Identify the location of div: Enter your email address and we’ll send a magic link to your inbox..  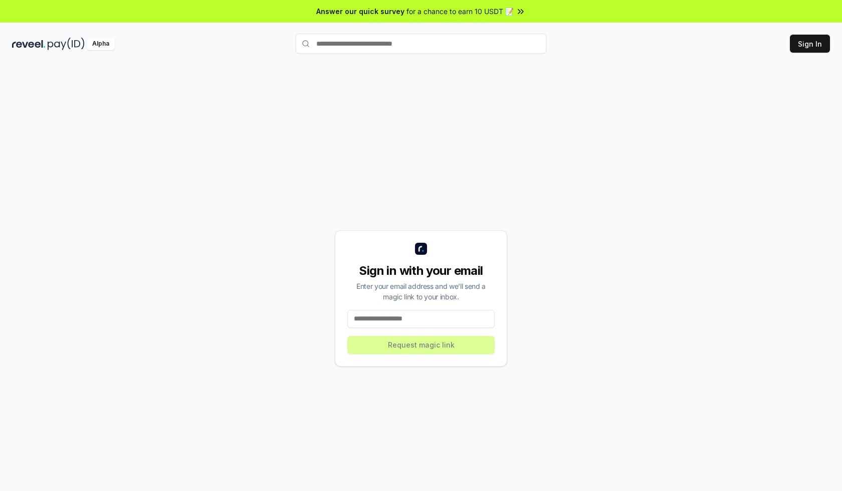
(421, 291).